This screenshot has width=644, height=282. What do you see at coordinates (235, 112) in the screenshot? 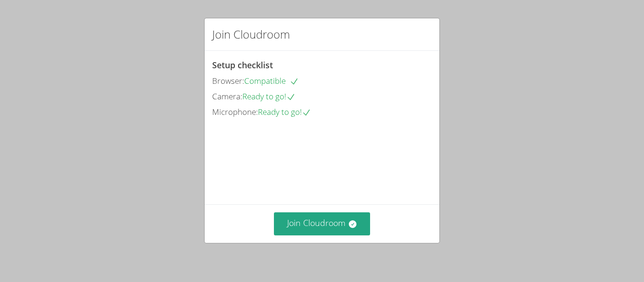
I see `span: Microphone:` at bounding box center [235, 112].